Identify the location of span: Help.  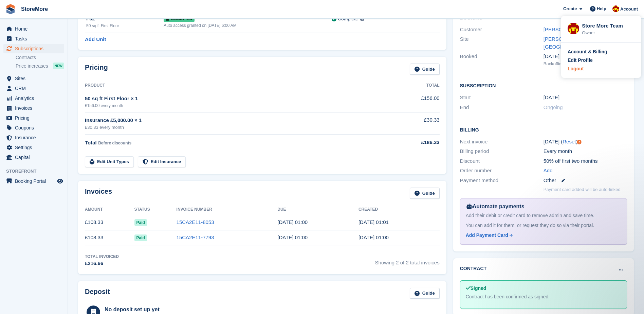
(602, 9).